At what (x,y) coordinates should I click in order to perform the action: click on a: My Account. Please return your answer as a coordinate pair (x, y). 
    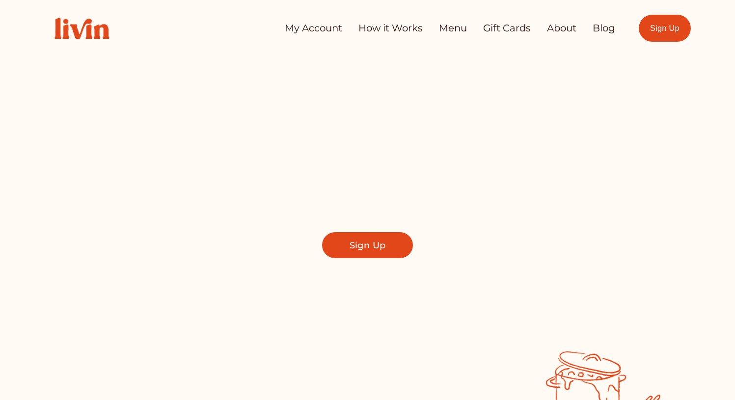
    Looking at the image, I should click on (313, 28).